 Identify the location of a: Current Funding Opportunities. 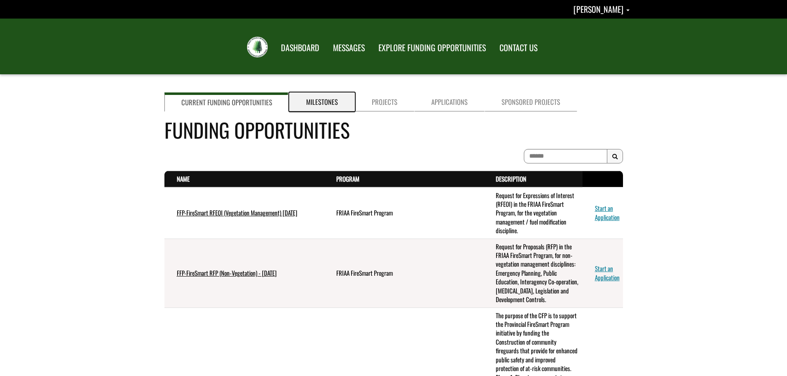
(227, 102).